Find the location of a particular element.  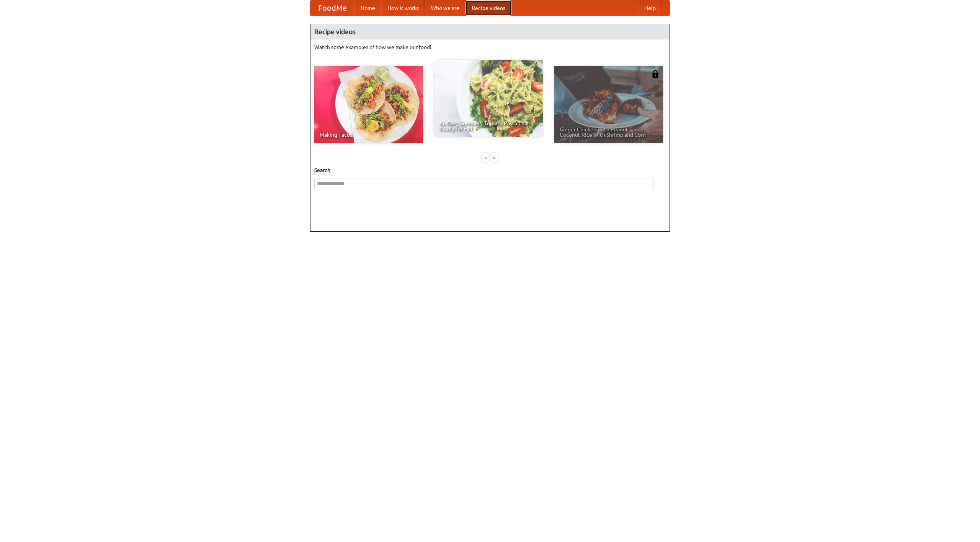

img: 483408.png is located at coordinates (656, 74).